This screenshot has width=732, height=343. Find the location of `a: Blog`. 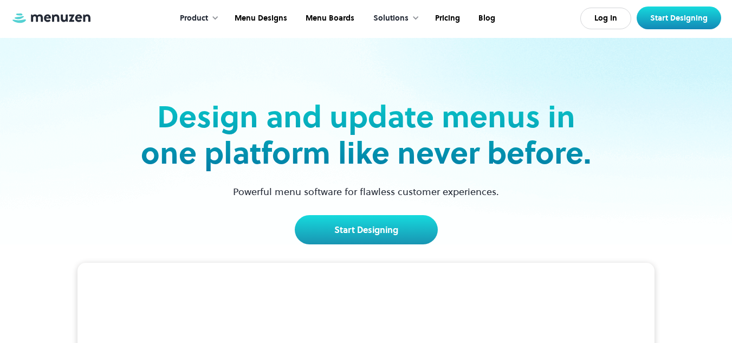

a: Blog is located at coordinates (485, 18).